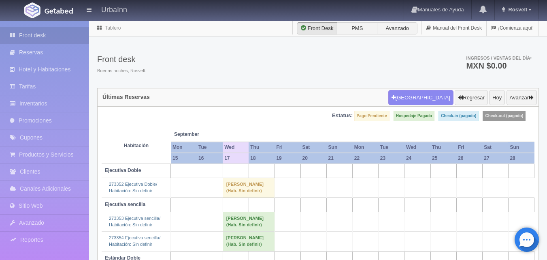 This screenshot has width=547, height=260. I want to click on a: Manual del Front Desk, so click(454, 28).